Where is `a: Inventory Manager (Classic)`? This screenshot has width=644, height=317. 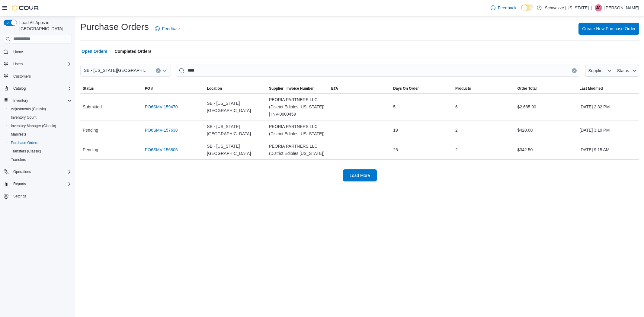 a: Inventory Manager (Classic) is located at coordinates (34, 126).